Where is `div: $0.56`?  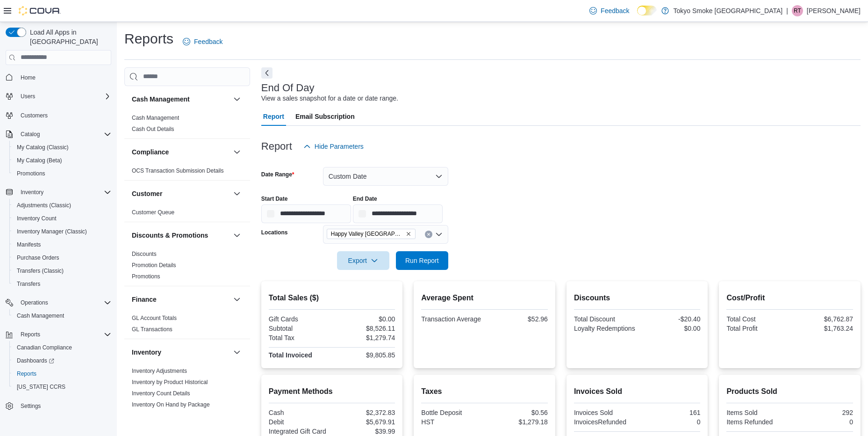 div: $0.56 is located at coordinates (517, 413).